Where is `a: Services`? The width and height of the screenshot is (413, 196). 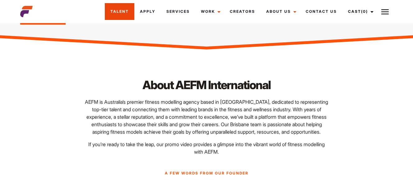
a: Services is located at coordinates (178, 12).